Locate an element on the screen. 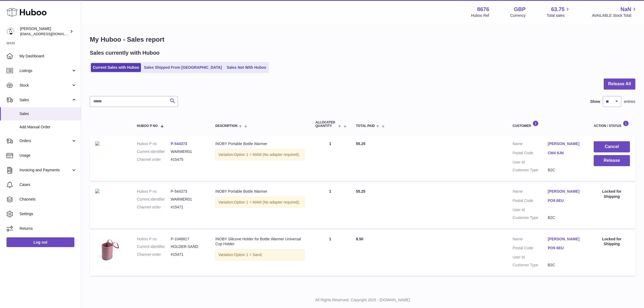 This screenshot has width=644, height=308. span: ALLOCATED Quantity is located at coordinates (326, 124).